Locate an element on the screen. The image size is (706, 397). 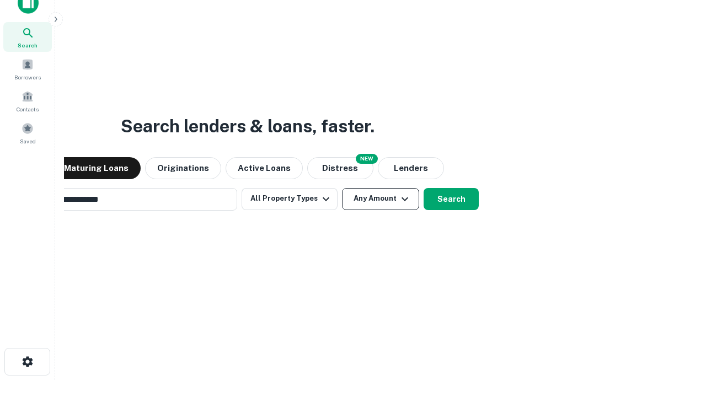
span: Saved is located at coordinates (28, 141).